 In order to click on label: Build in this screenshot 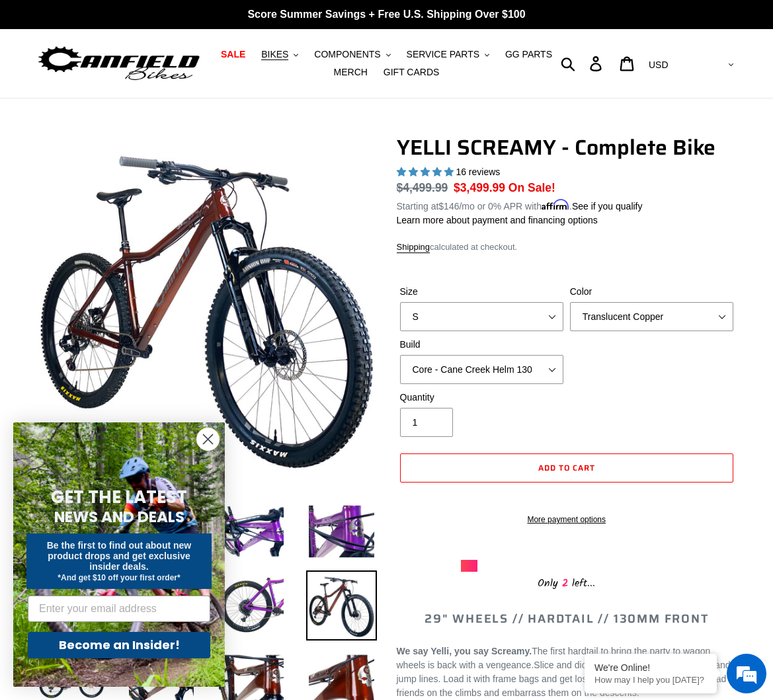, I will do `click(481, 344)`.